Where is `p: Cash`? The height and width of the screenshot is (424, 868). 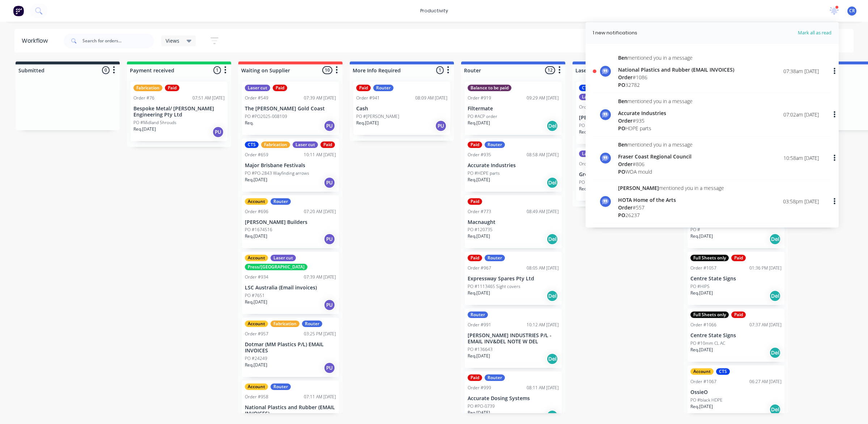
p: Cash is located at coordinates (402, 109).